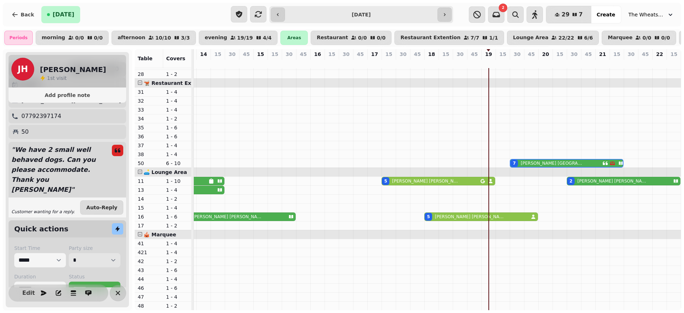  What do you see at coordinates (23, 15) in the screenshot?
I see `button: Back` at bounding box center [23, 15].